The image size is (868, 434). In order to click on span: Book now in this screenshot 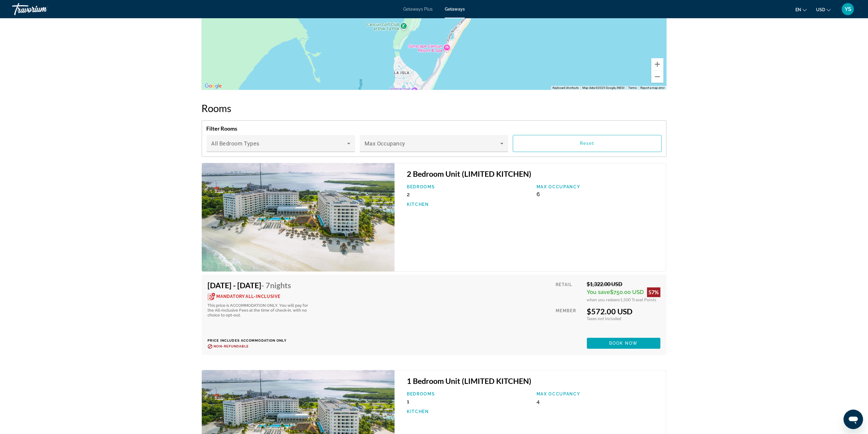, I will do `click(623, 343)`.